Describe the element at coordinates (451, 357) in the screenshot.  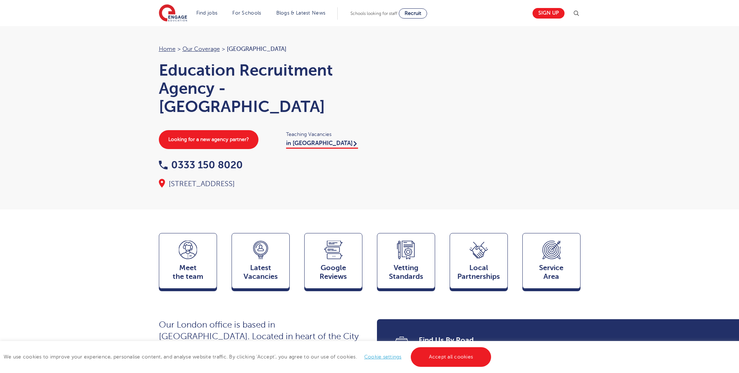
I see `a: Accept all cookies` at that location.